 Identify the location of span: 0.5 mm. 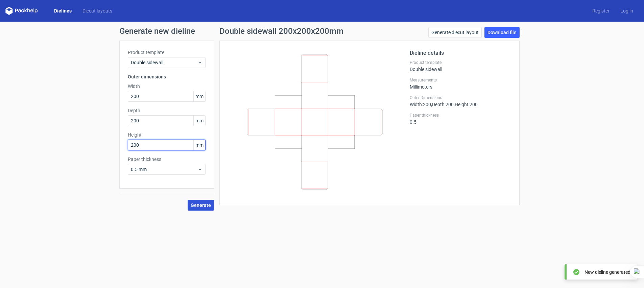
(164, 169).